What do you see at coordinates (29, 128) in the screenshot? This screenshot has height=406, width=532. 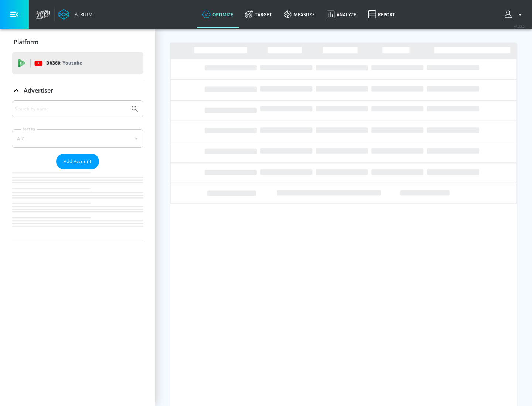 I see `label: Sort By` at bounding box center [29, 128].